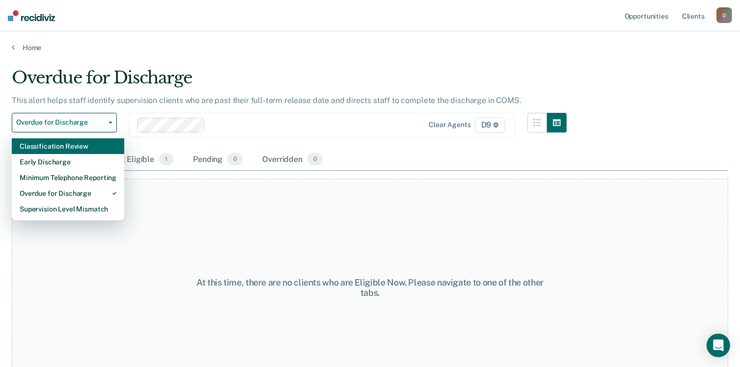 The height and width of the screenshot is (367, 740). What do you see at coordinates (292, 160) in the screenshot?
I see `div: Overridden0` at bounding box center [292, 160].